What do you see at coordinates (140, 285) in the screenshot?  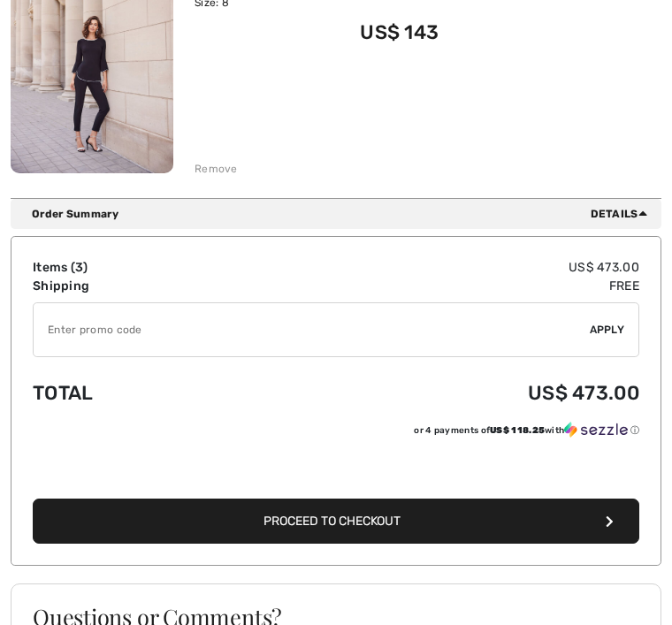 I see `td: Shipping` at bounding box center [140, 285].